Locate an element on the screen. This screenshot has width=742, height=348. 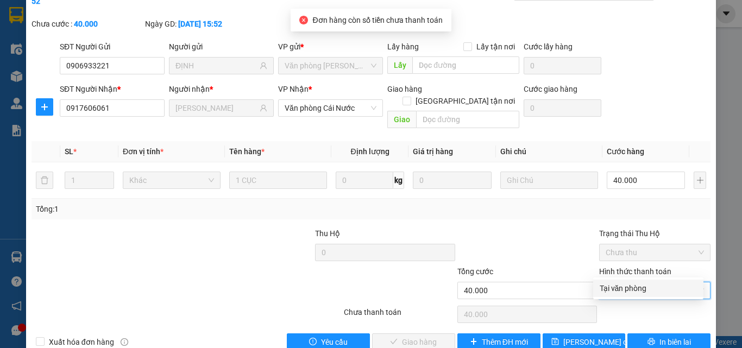
div: Người nhận is located at coordinates (221, 89).